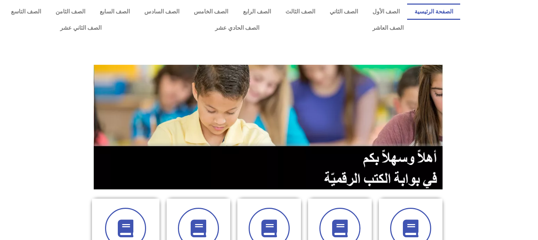 The width and height of the screenshot is (538, 240). Describe the element at coordinates (388, 28) in the screenshot. I see `a: الصف العاشر` at that location.